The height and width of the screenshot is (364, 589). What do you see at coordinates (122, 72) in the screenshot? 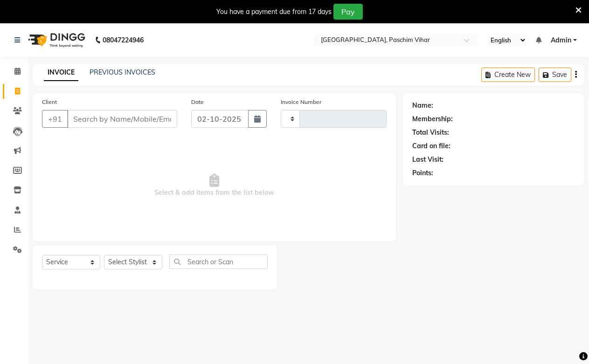
I see `a: PREVIOUS INVOICES` at bounding box center [122, 72].